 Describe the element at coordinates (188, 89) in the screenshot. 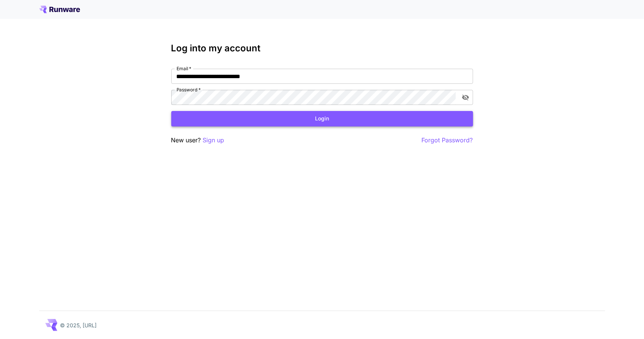

I see `label: Password` at that location.